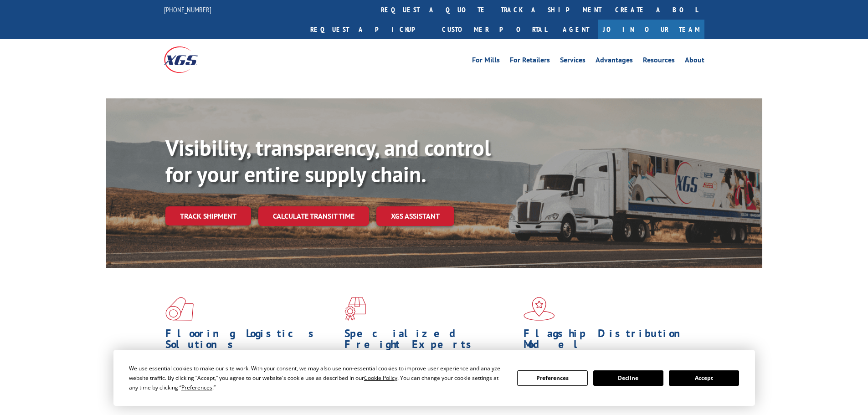 This screenshot has height=415, width=868. Describe the element at coordinates (196, 387) in the screenshot. I see `span: Preferences` at that location.